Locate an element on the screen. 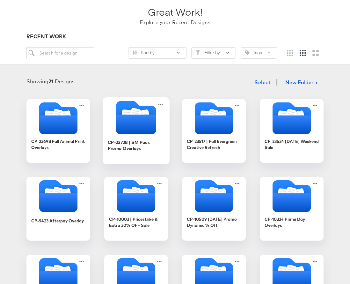 The width and height of the screenshot is (350, 284). svg: Tag is located at coordinates (247, 53).